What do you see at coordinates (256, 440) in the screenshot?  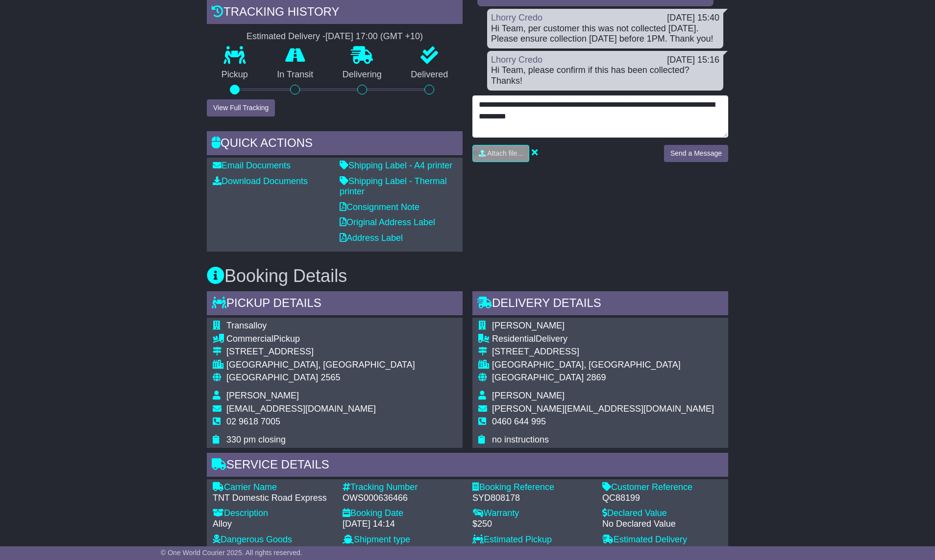 I see `span: 330 pm closing` at bounding box center [256, 440].